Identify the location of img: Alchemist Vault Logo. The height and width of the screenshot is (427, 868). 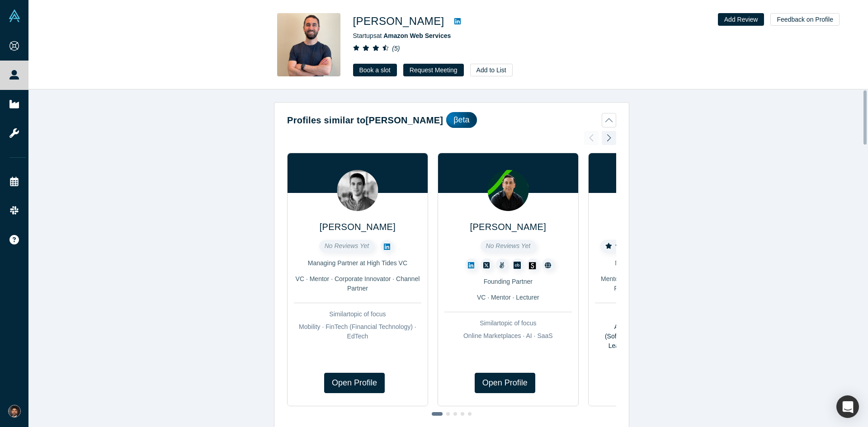
(14, 16).